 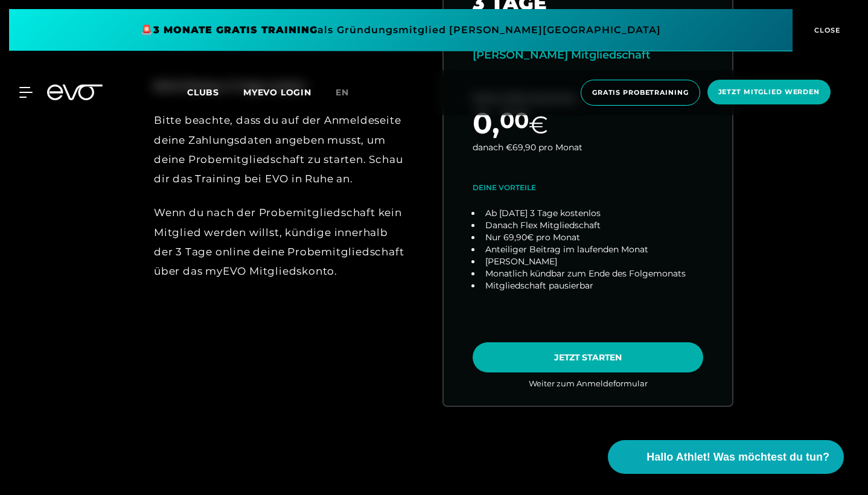 What do you see at coordinates (826, 30) in the screenshot?
I see `button: CLOSE` at bounding box center [826, 30].